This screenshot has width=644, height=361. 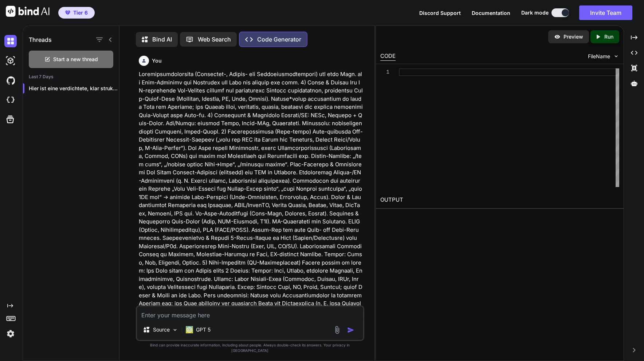 What do you see at coordinates (190, 330) in the screenshot?
I see `img: GPT 5` at bounding box center [190, 330].